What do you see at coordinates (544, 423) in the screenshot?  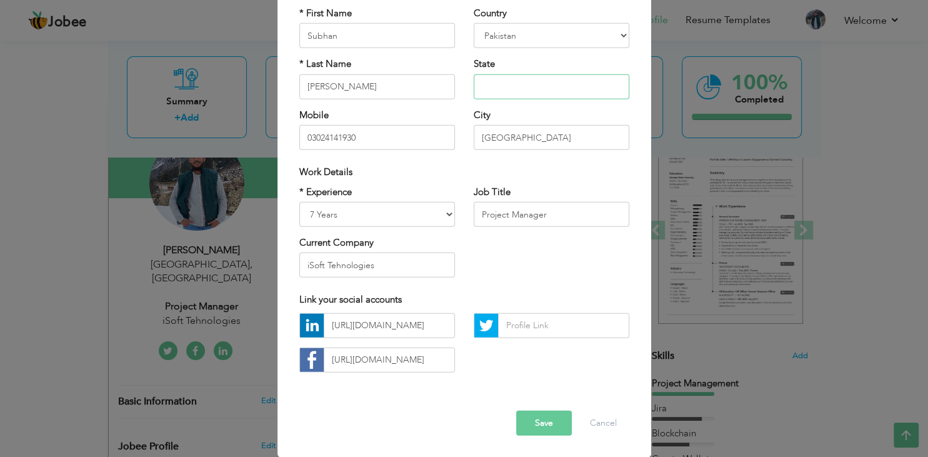 I see `button: Save` at bounding box center [544, 423].